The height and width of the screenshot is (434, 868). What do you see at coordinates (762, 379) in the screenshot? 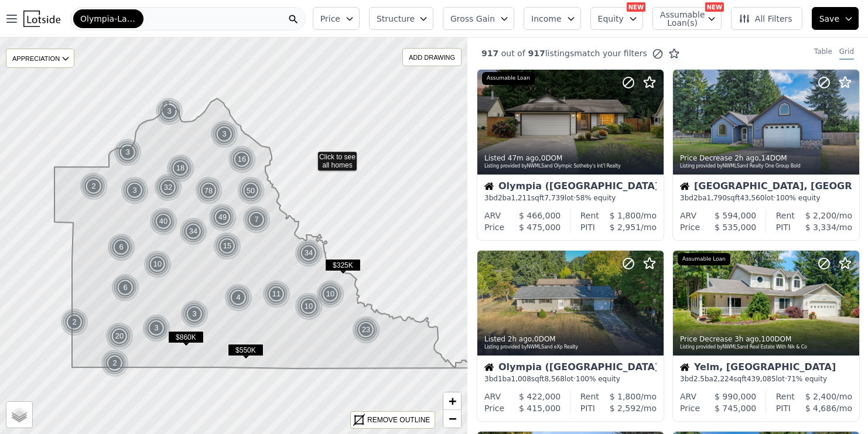
I see `span: 439,085` at bounding box center [762, 379].